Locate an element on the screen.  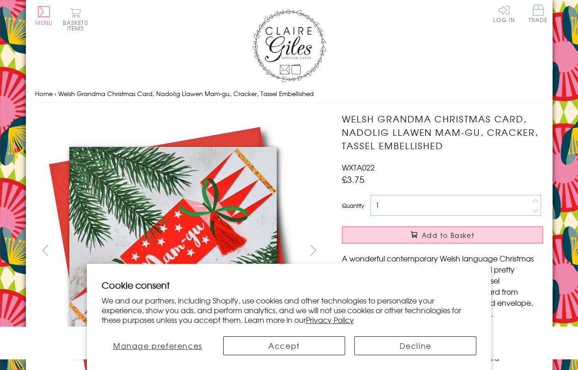
button: Accept is located at coordinates (284, 345).